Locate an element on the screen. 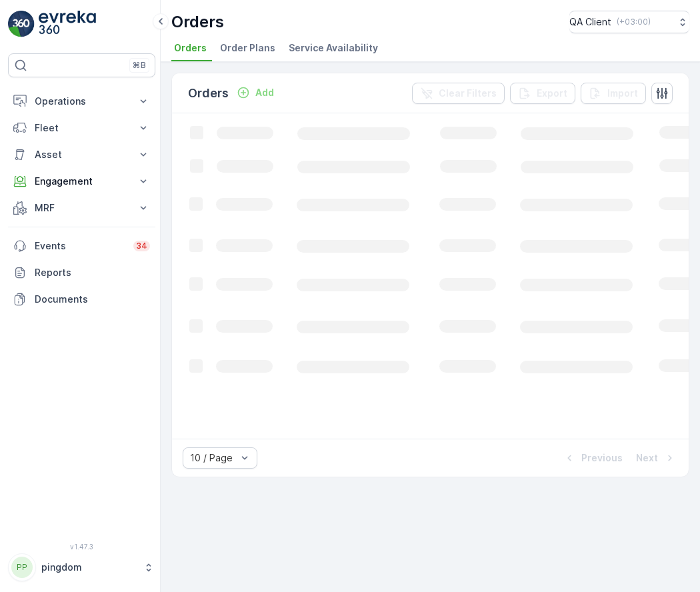 The height and width of the screenshot is (592, 700). p: Next is located at coordinates (647, 458).